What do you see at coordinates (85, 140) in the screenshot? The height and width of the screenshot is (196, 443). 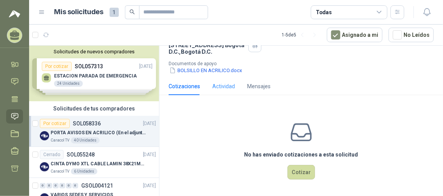 I see `div: 40 Unidades` at bounding box center [85, 140].